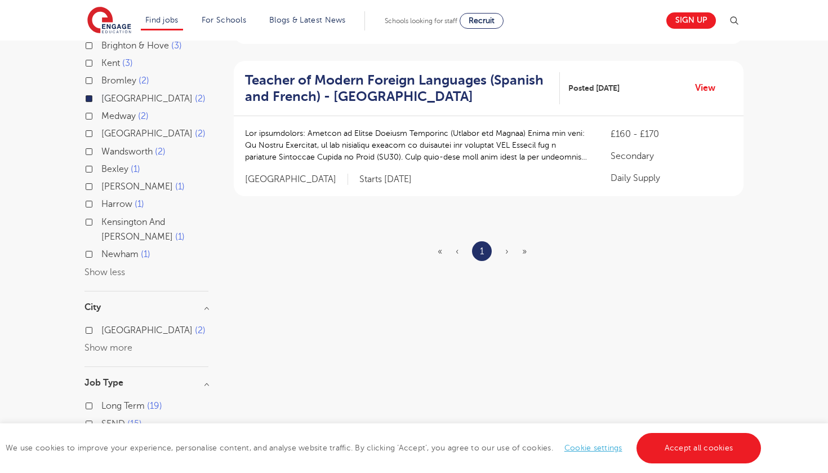 The height and width of the screenshot is (473, 828). I want to click on a: Sign up, so click(691, 20).